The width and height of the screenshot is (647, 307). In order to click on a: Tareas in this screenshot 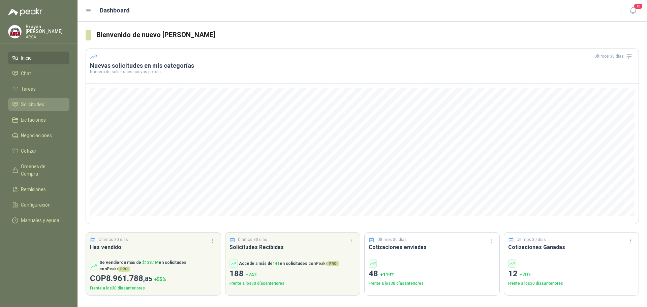, I will do `click(39, 89)`.